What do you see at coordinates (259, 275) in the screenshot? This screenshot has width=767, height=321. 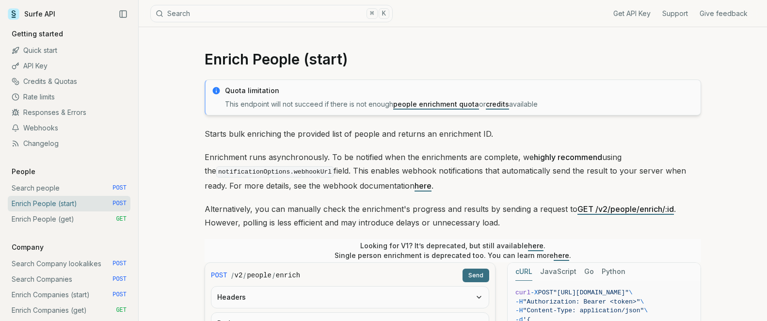 I see `code: people` at bounding box center [259, 275].